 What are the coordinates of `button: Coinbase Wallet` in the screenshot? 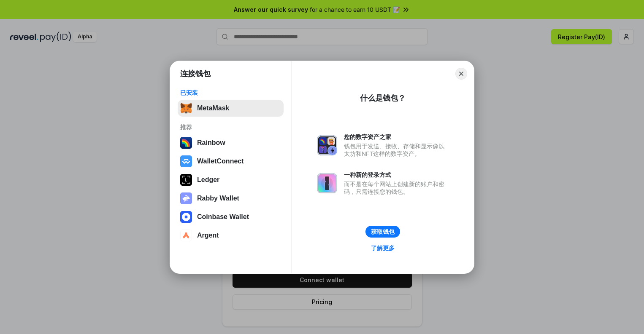 It's located at (231, 217).